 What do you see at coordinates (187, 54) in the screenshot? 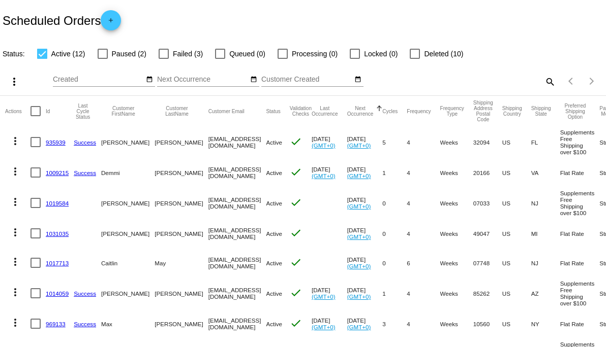
I see `span: Failed (3)` at bounding box center [187, 54].